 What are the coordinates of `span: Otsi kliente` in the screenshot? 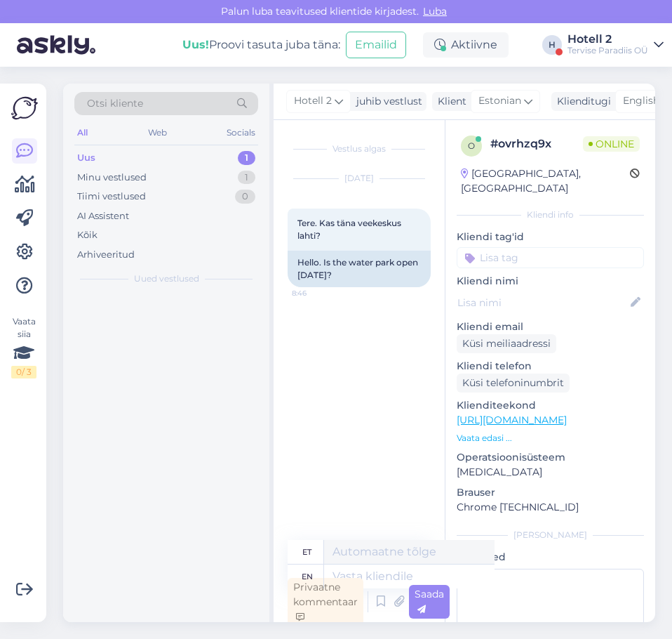 It's located at (115, 103).